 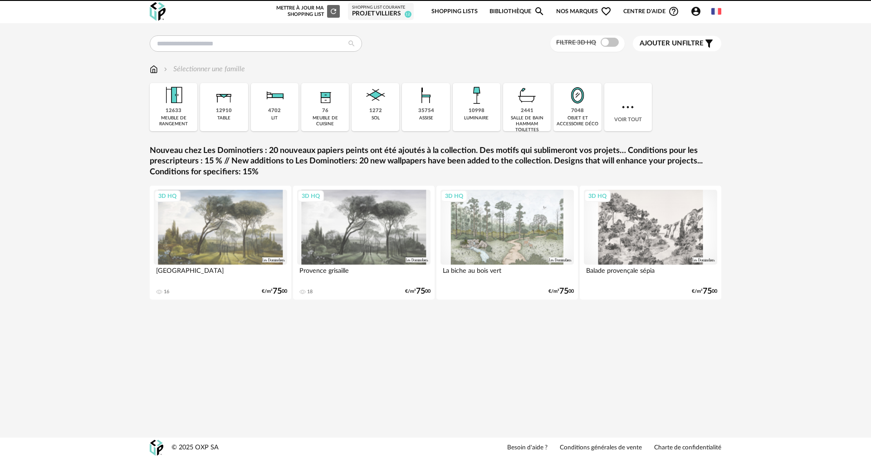 What do you see at coordinates (527, 95) in the screenshot?
I see `img: Salle%20de%20bain.png` at bounding box center [527, 95].